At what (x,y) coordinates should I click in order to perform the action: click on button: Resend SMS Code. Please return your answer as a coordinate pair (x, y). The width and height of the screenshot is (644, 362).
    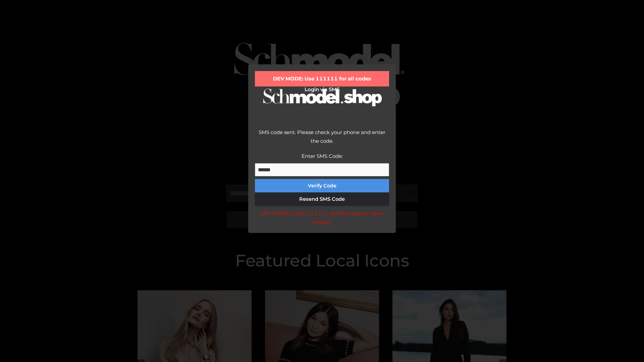
    Looking at the image, I should click on (322, 199).